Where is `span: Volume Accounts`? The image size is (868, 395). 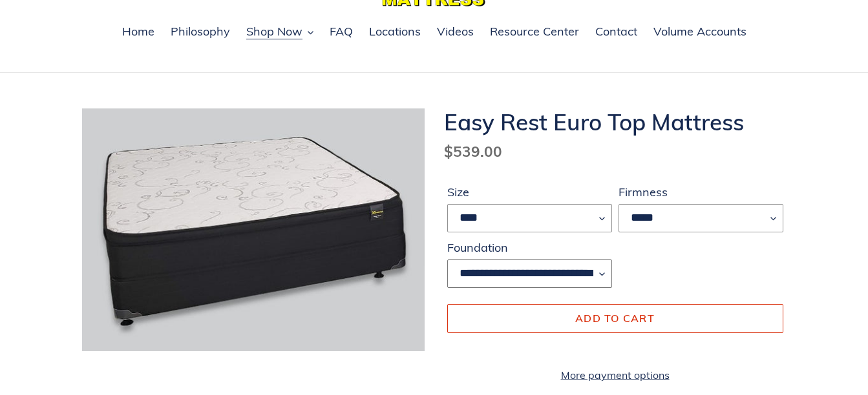
span: Volume Accounts is located at coordinates (700, 32).